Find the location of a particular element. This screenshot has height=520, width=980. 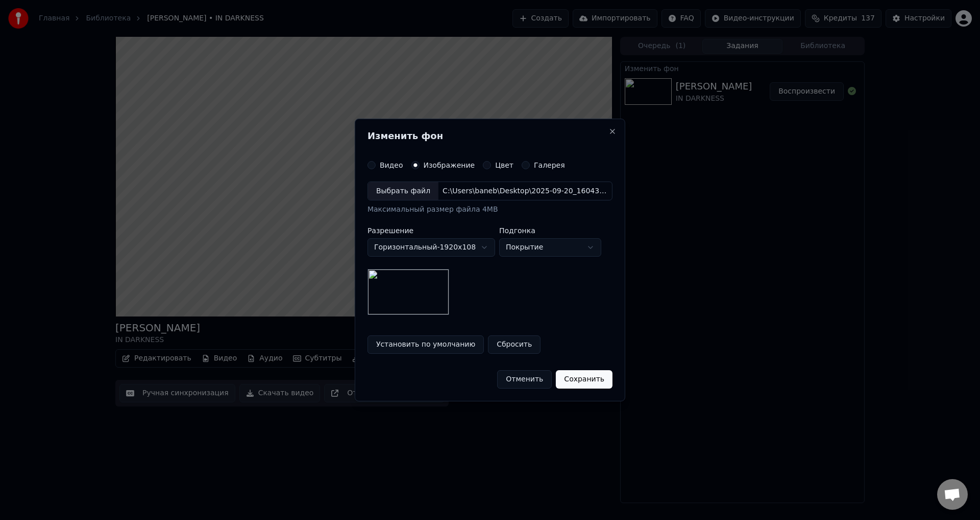

label: Изображение is located at coordinates (449, 165).